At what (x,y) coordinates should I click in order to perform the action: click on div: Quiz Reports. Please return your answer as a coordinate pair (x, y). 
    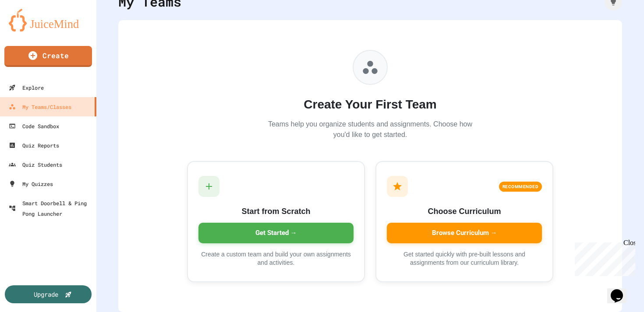
    Looking at the image, I should click on (34, 145).